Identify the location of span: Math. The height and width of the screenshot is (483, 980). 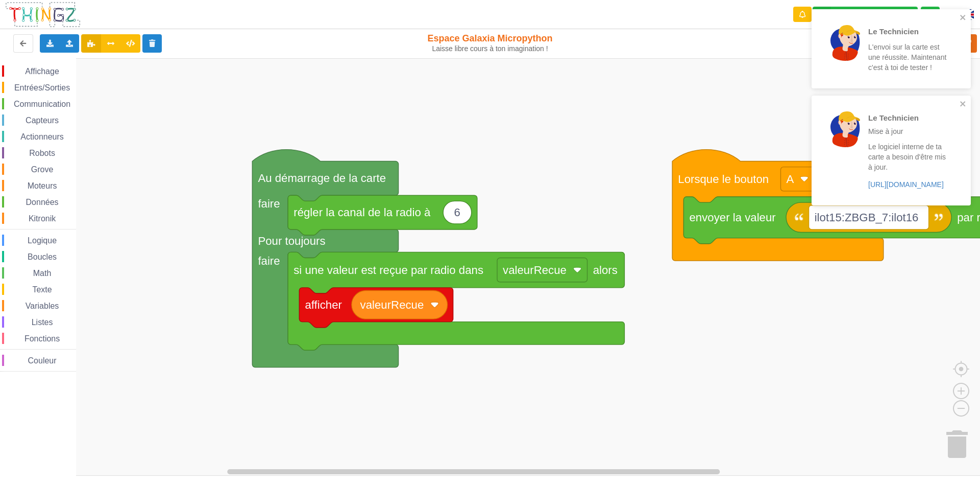
(42, 273).